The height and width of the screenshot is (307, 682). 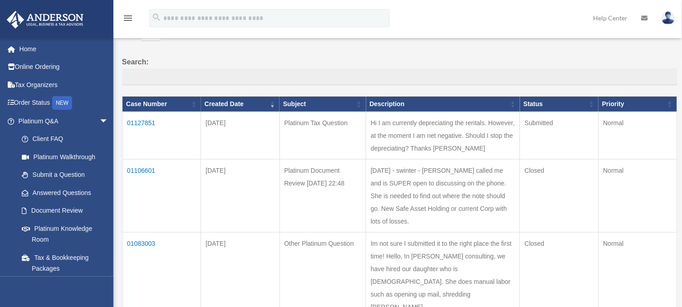 What do you see at coordinates (443, 135) in the screenshot?
I see `td: Hi I am currently depreciating the rentals. However, at the moment I am net negative. Should I st...` at bounding box center [443, 135].